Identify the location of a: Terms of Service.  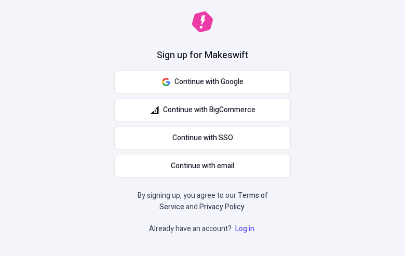
(214, 201).